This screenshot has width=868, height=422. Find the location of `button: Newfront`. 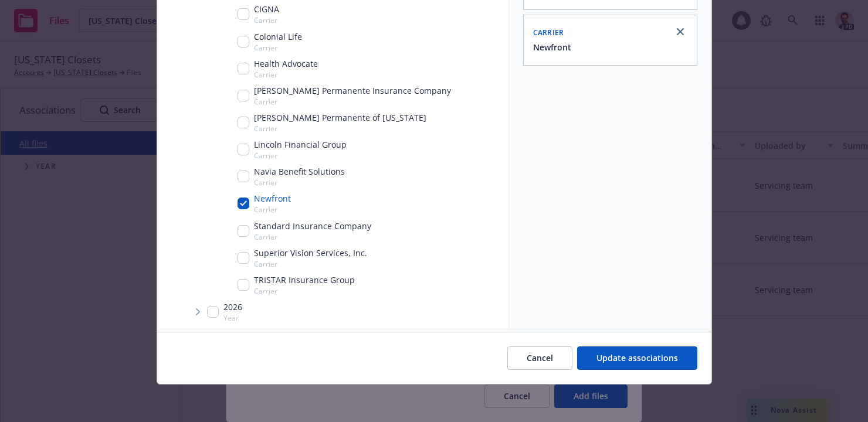

button: Newfront is located at coordinates (552, 47).